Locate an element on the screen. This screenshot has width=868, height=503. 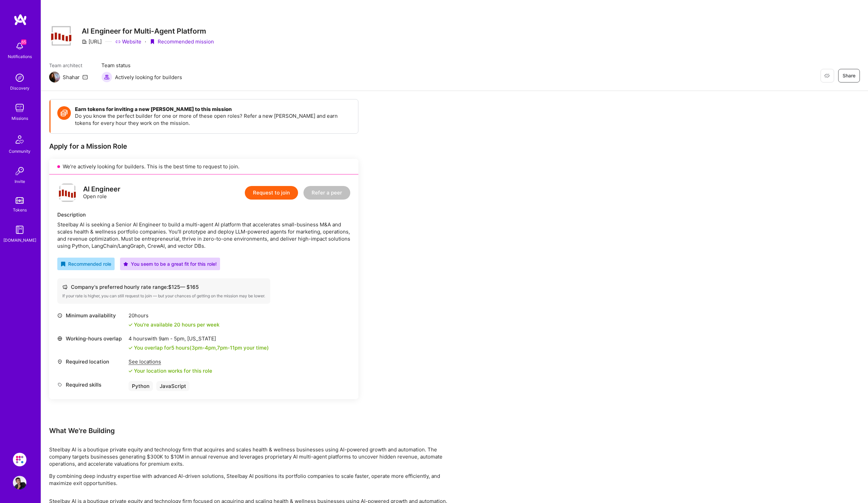
span: 65 is located at coordinates (24, 42).